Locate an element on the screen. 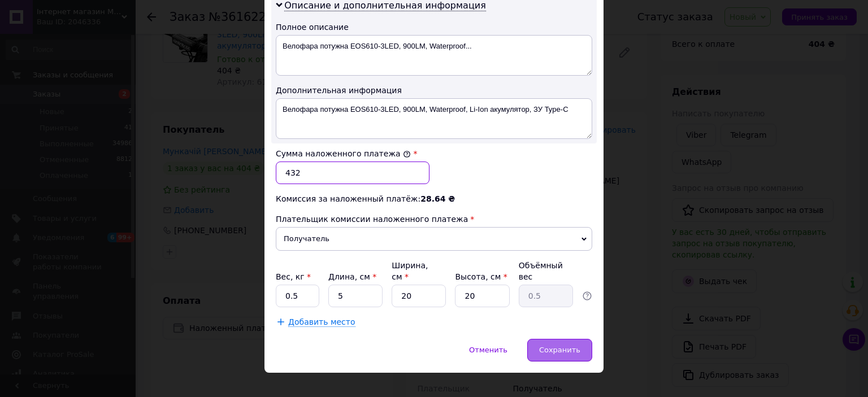 The image size is (868, 397). span: 28.64 ₴ is located at coordinates (437, 199).